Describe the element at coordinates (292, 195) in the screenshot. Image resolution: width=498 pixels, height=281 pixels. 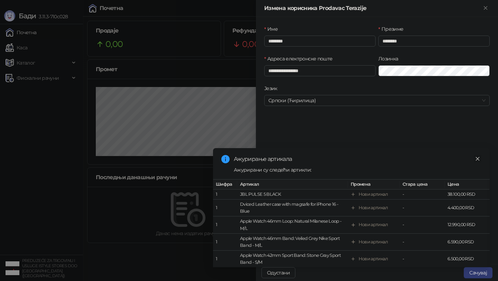
I see `td: JBL PULSE 5 BLACK` at that location.